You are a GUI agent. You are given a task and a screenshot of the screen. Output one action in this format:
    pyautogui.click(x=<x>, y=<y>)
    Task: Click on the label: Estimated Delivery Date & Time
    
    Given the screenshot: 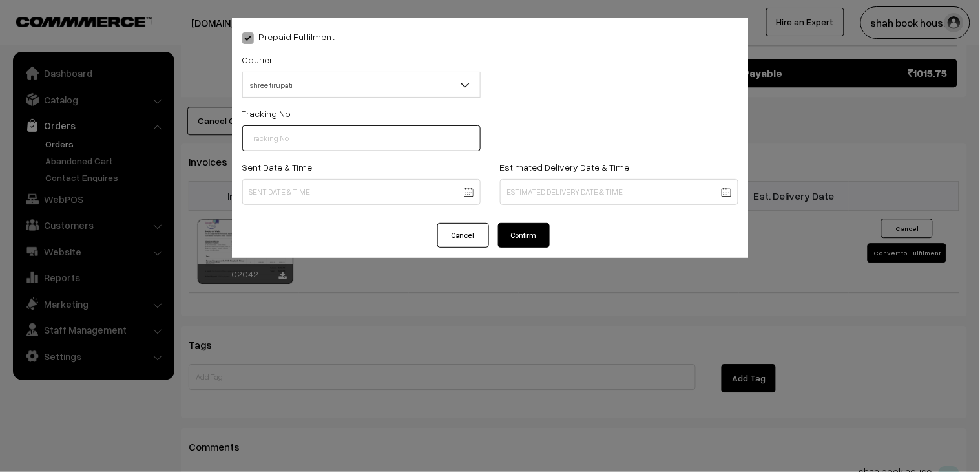 What is the action you would take?
    pyautogui.click(x=565, y=167)
    